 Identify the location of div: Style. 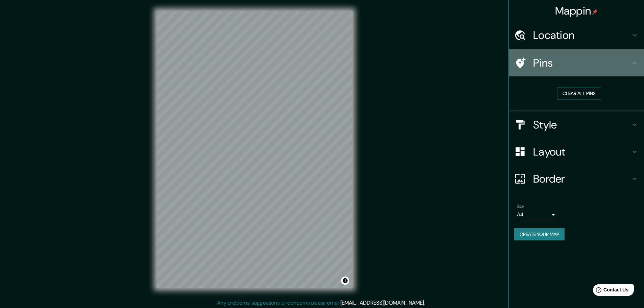
(576, 124).